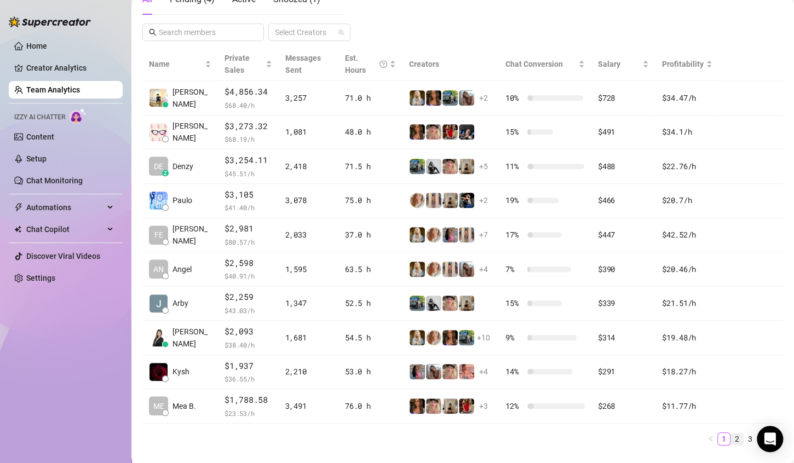 The width and height of the screenshot is (794, 463). I want to click on span: search, so click(153, 32).